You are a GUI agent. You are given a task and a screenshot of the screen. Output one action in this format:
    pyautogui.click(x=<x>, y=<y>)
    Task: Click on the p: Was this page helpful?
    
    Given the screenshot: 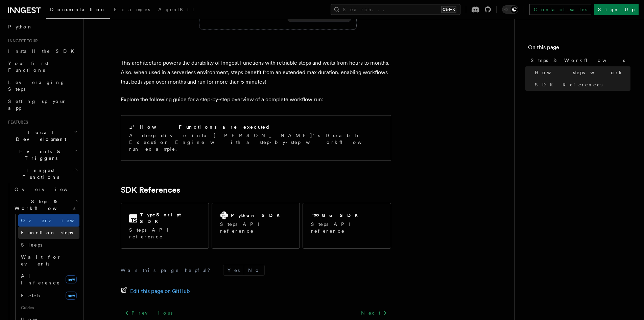 What is the action you would take?
    pyautogui.click(x=168, y=270)
    